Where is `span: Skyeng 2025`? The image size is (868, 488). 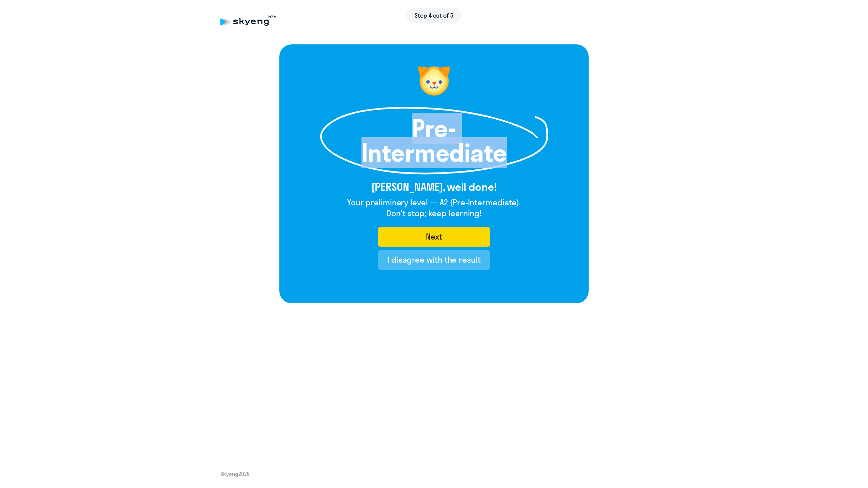 span: Skyeng 2025 is located at coordinates (235, 474).